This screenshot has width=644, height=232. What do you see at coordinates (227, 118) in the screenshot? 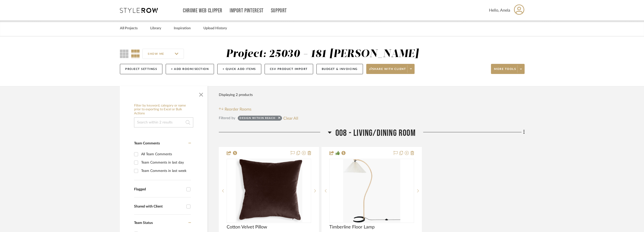
I see `div: Filtered by` at bounding box center [227, 118].